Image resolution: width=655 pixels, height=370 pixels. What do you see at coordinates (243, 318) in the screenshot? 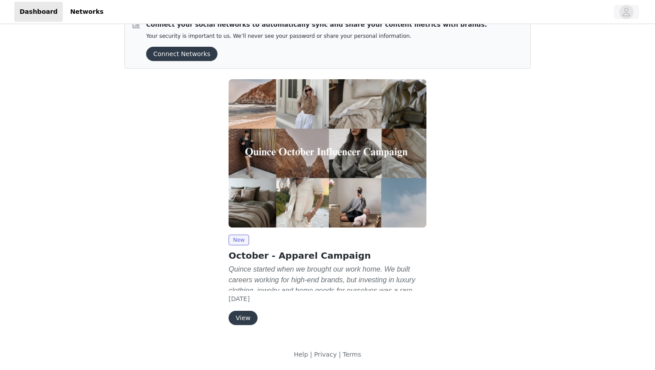
I see `a: View` at bounding box center [243, 318].